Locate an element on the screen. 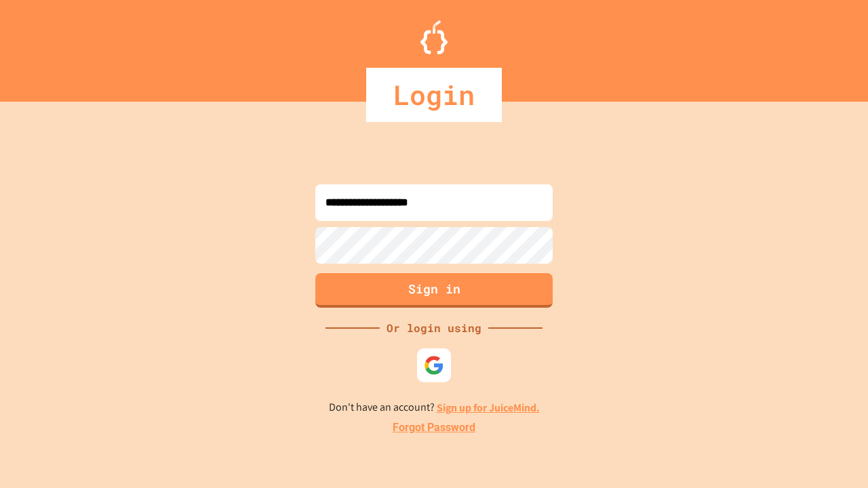  div: Login is located at coordinates (434, 95).